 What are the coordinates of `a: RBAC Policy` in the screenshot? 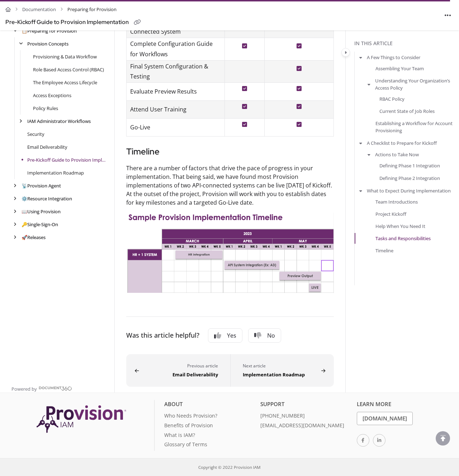 It's located at (392, 98).